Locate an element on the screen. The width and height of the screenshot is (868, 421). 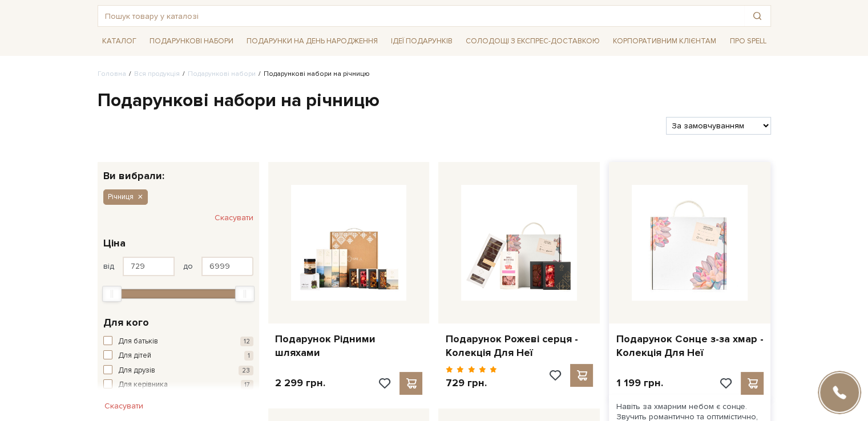
a: Вся продукція is located at coordinates (157, 74).